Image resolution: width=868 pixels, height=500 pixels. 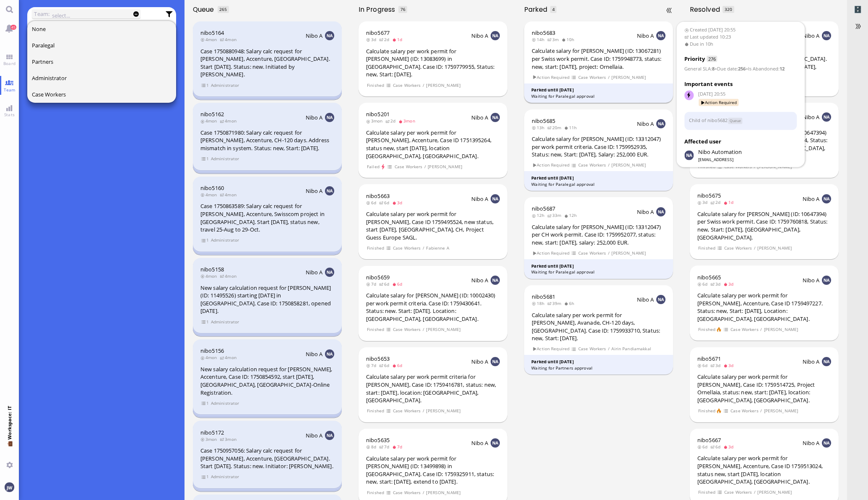 What do you see at coordinates (212, 33) in the screenshot?
I see `a: nibo5164` at bounding box center [212, 33].